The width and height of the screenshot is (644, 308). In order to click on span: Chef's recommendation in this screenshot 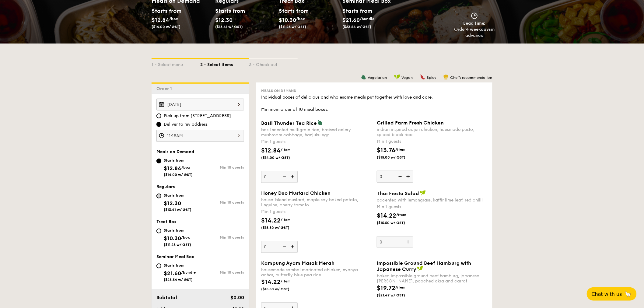, I will do `click(471, 77)`.